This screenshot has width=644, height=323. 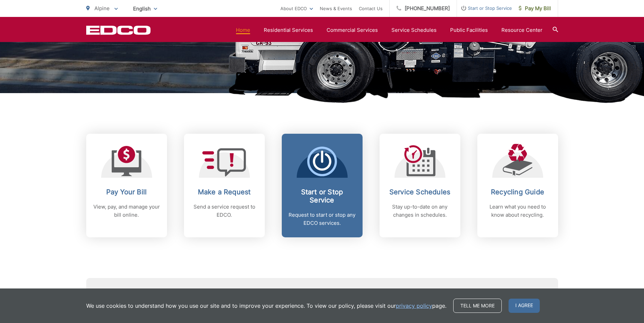 I want to click on a: Residential Services, so click(x=289, y=30).